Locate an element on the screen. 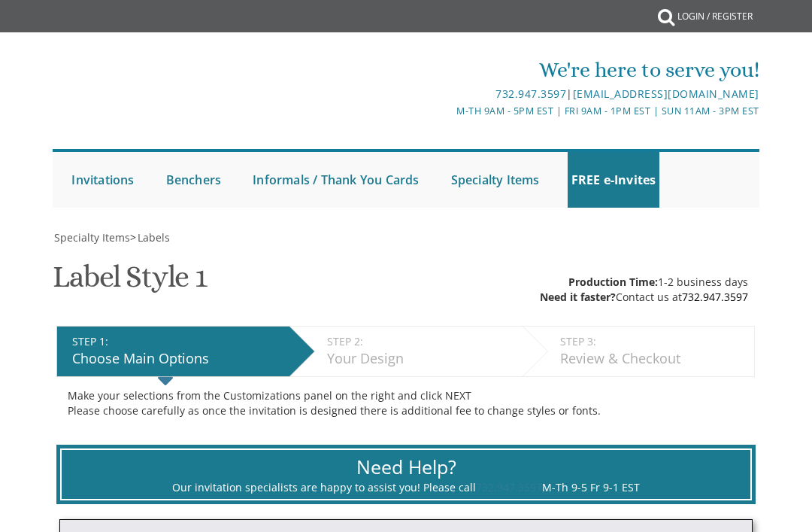 The width and height of the screenshot is (812, 532). a: Benchers is located at coordinates (194, 180).